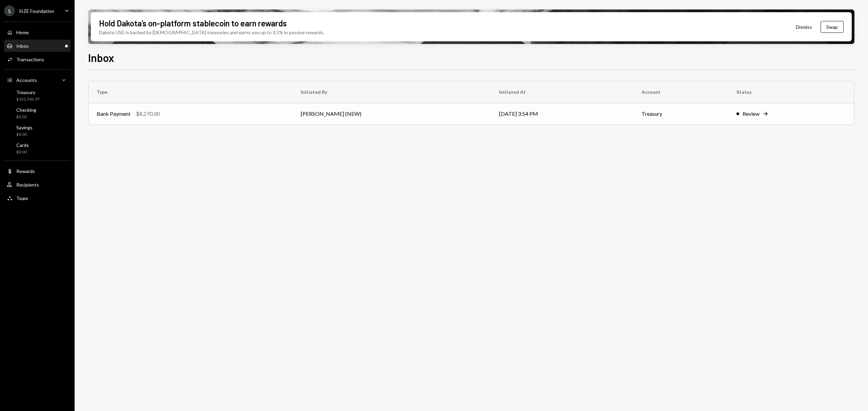 Image resolution: width=868 pixels, height=411 pixels. Describe the element at coordinates (28, 99) in the screenshot. I see `div: $101,543.97` at that location.